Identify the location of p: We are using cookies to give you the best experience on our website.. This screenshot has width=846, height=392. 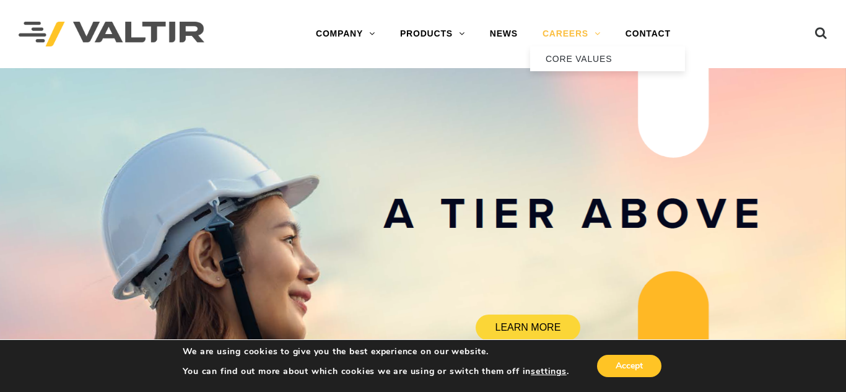
(376, 352).